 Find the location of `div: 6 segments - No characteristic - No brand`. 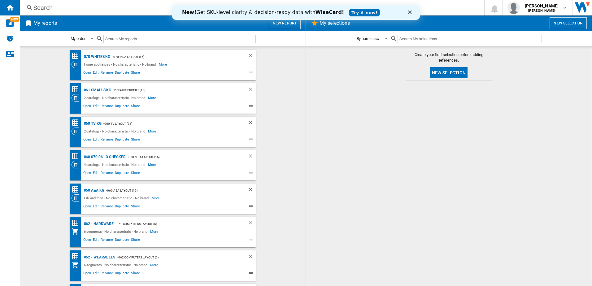

div: 6 segments - No characteristic - No brand is located at coordinates (116, 265).